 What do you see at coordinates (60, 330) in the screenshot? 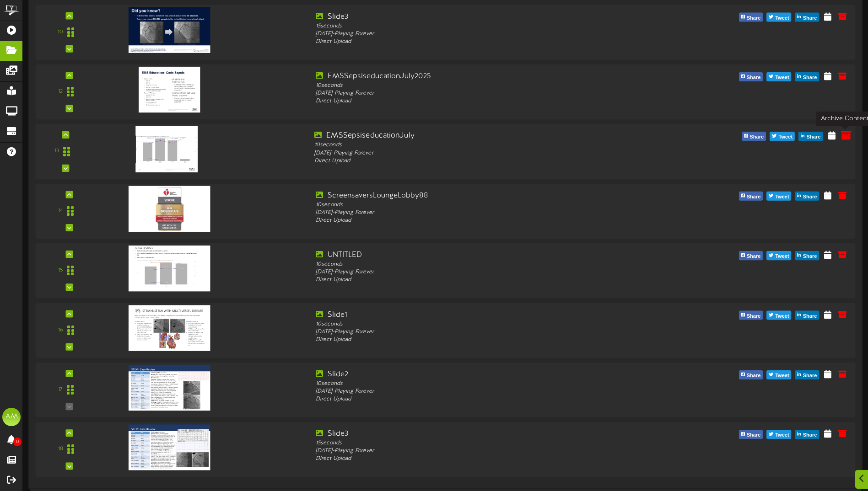
I see `div: 16` at bounding box center [60, 330].